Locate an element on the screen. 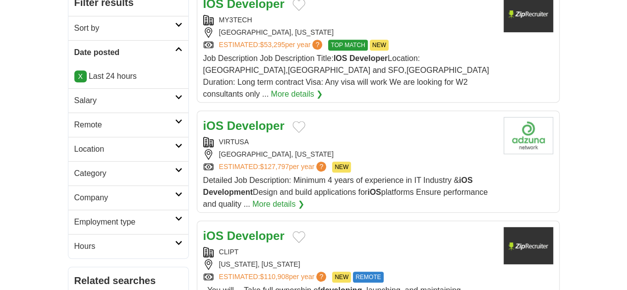  a: X is located at coordinates (80, 76).